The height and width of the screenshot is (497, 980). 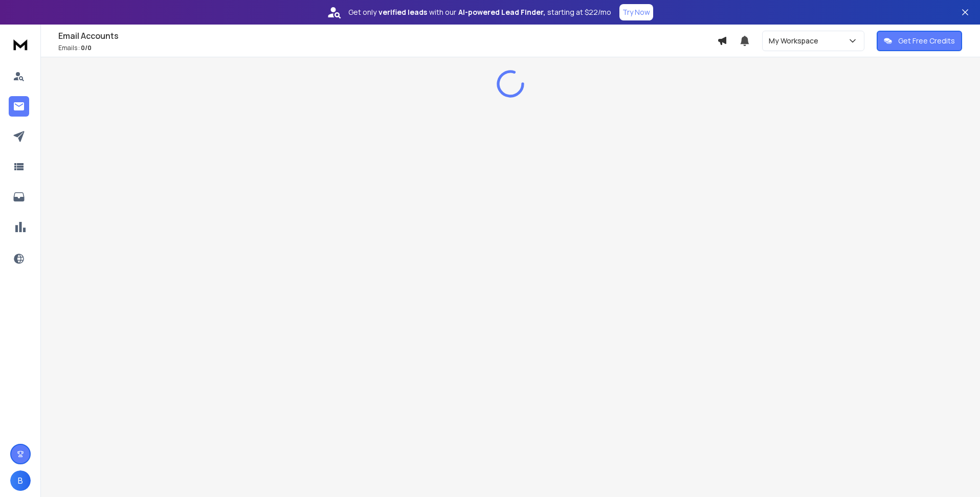 What do you see at coordinates (636, 12) in the screenshot?
I see `p: Try Now` at bounding box center [636, 12].